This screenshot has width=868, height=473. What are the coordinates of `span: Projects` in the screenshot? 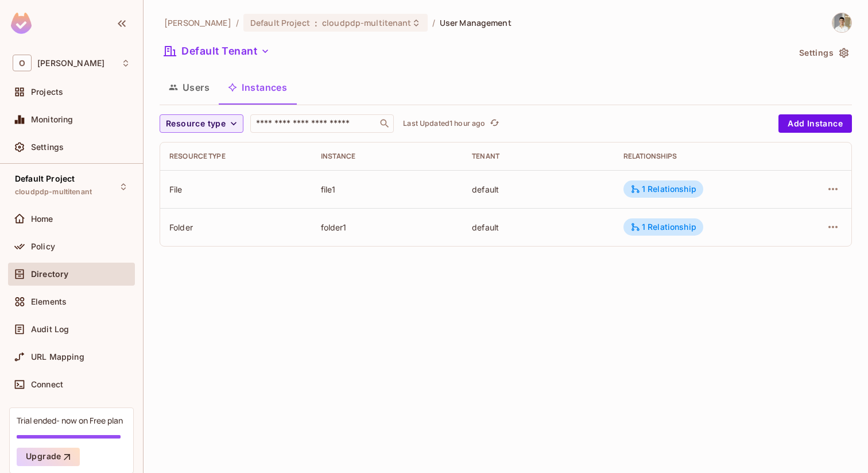 It's located at (47, 92).